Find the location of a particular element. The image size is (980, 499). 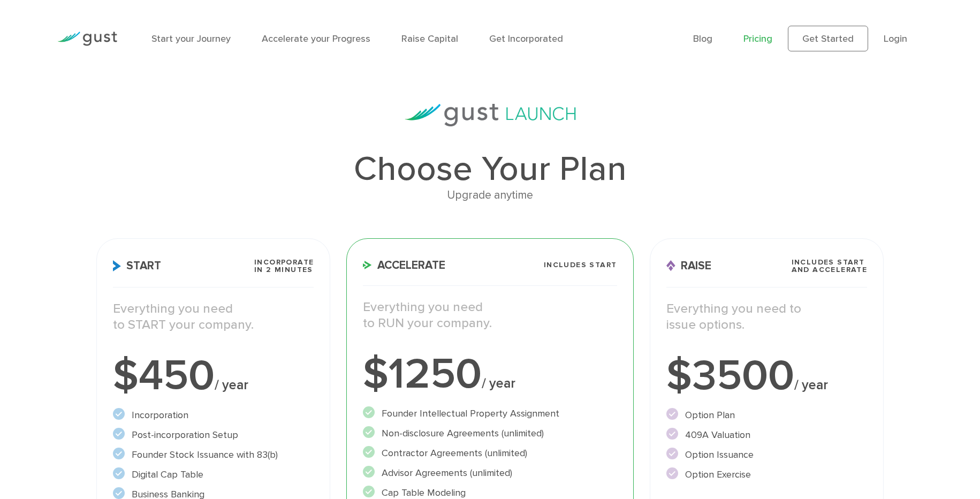

li: Option Issuance is located at coordinates (767, 455).